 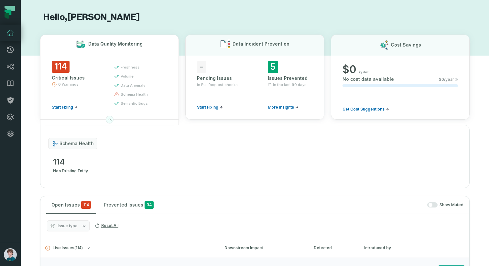 What do you see at coordinates (68, 84) in the screenshot?
I see `span: 0 Warnings` at bounding box center [68, 84].